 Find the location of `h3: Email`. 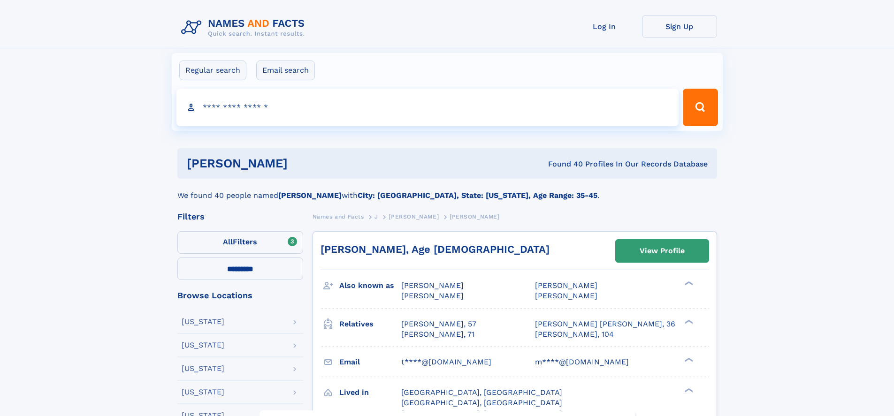

h3: Email is located at coordinates (370, 362).